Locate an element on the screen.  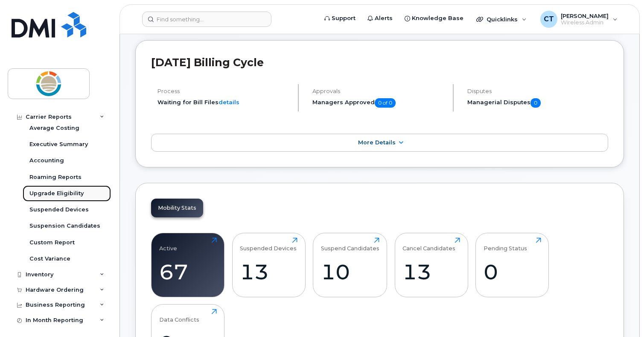
h5: Managerial Disputes is located at coordinates (538, 103).